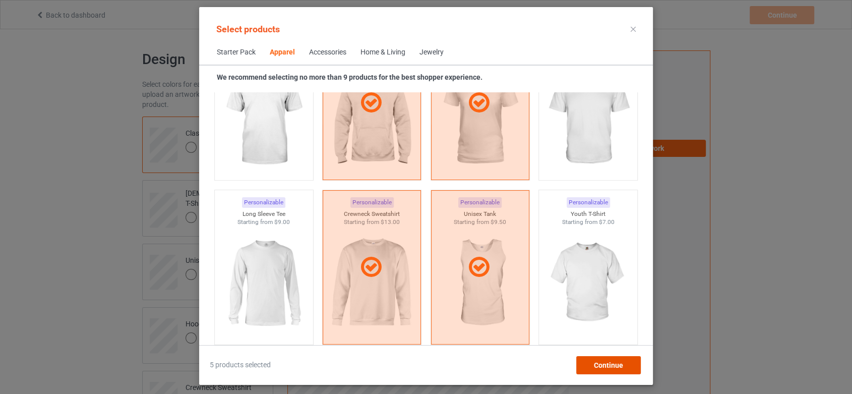  I want to click on div: Accessories, so click(328, 52).